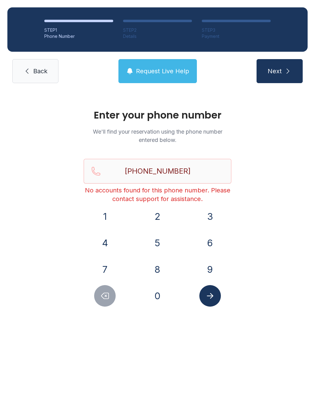 This screenshot has width=315, height=407. I want to click on span: Back, so click(40, 71).